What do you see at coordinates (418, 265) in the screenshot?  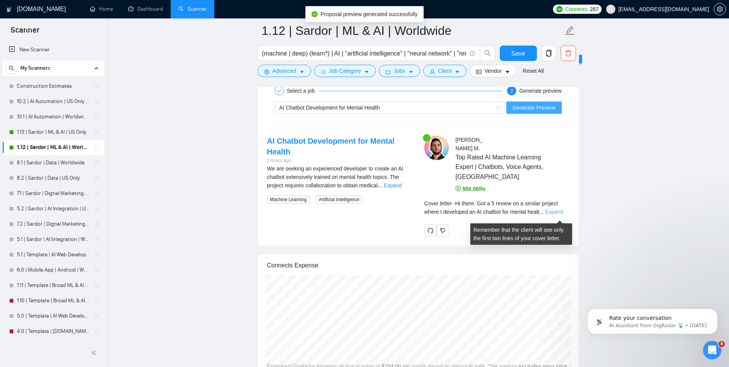 I see `div: Connects Expense` at bounding box center [418, 265].